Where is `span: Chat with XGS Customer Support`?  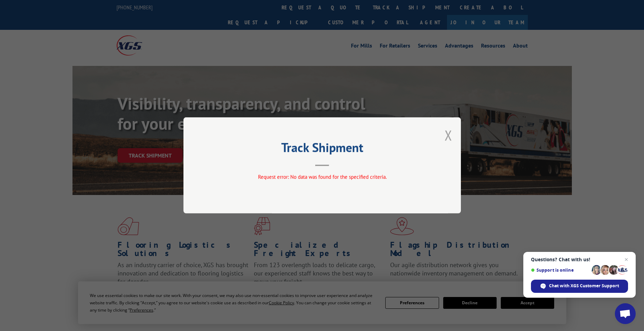 span: Chat with XGS Customer Support is located at coordinates (584, 286).